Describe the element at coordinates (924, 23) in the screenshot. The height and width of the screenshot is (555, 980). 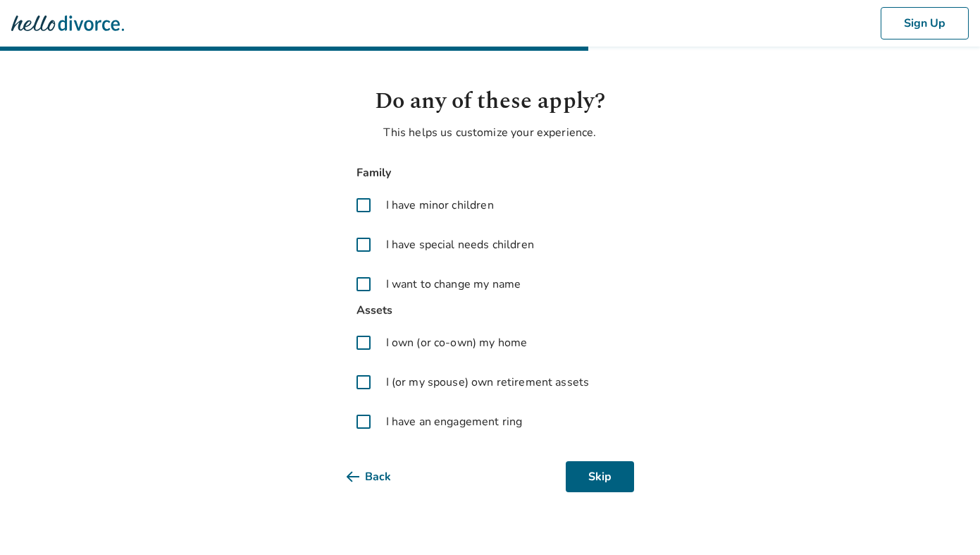
I see `button: Sign Up` at that location.